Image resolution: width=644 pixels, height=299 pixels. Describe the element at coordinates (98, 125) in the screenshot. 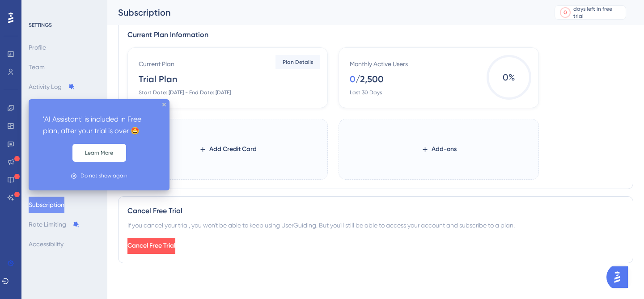

I see `p: 'AI Assistant' is included in Free plan, after your trial is over 🤩` at that location.